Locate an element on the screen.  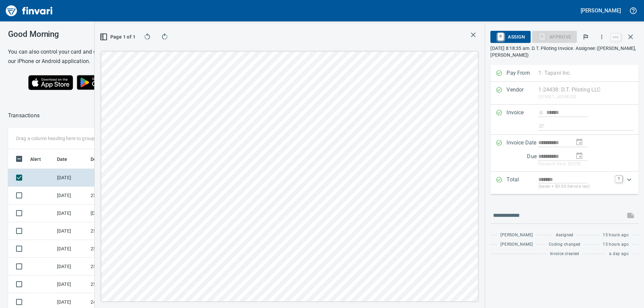
span: Assign is located at coordinates (510, 37).